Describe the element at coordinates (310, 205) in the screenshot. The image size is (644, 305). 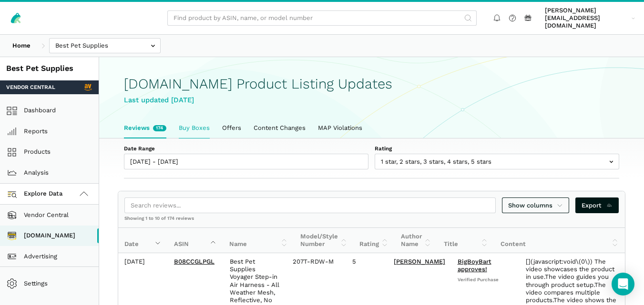
I see `input: Search reviews...` at that location.